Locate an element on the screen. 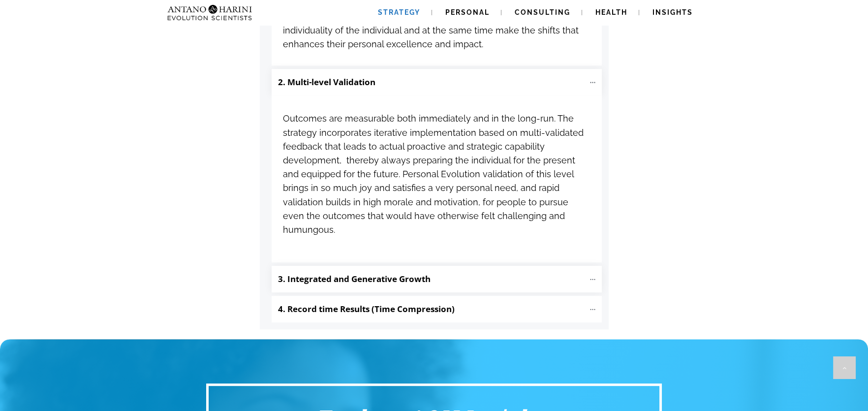  b: 2. Multi-level Validation is located at coordinates (327, 81).